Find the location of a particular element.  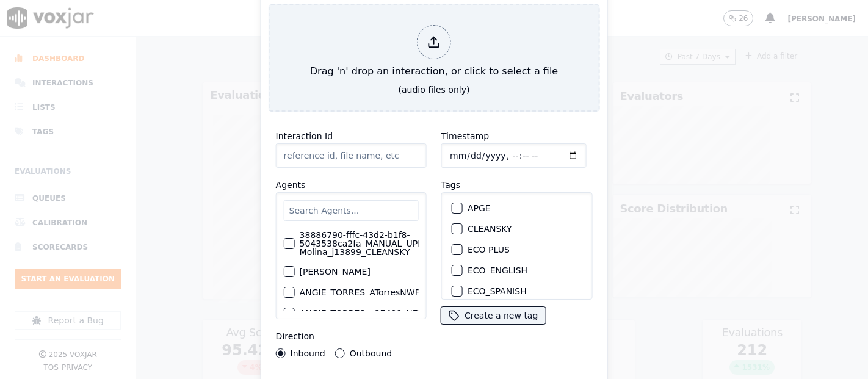

label: ECO_SPANISH is located at coordinates (497, 291).